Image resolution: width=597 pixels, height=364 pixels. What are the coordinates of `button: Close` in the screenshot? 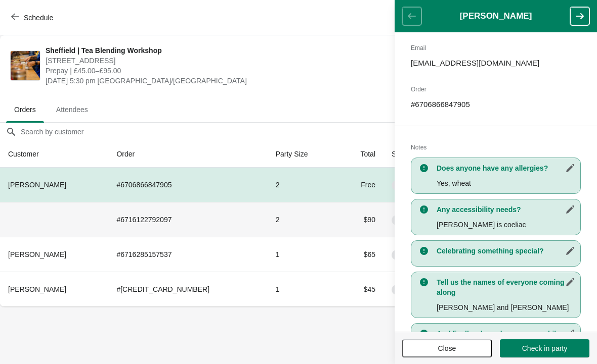 It's located at (446, 348).